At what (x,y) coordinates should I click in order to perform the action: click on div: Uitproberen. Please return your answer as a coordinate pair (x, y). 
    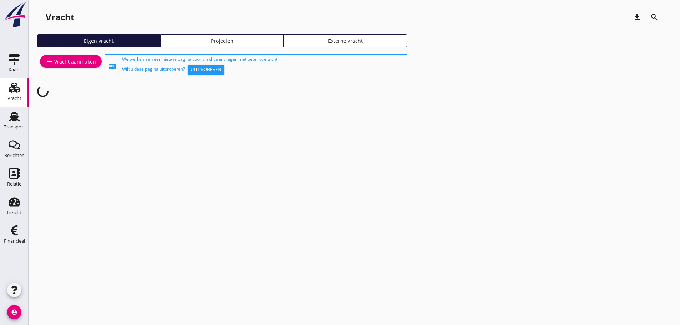
    Looking at the image, I should click on (206, 70).